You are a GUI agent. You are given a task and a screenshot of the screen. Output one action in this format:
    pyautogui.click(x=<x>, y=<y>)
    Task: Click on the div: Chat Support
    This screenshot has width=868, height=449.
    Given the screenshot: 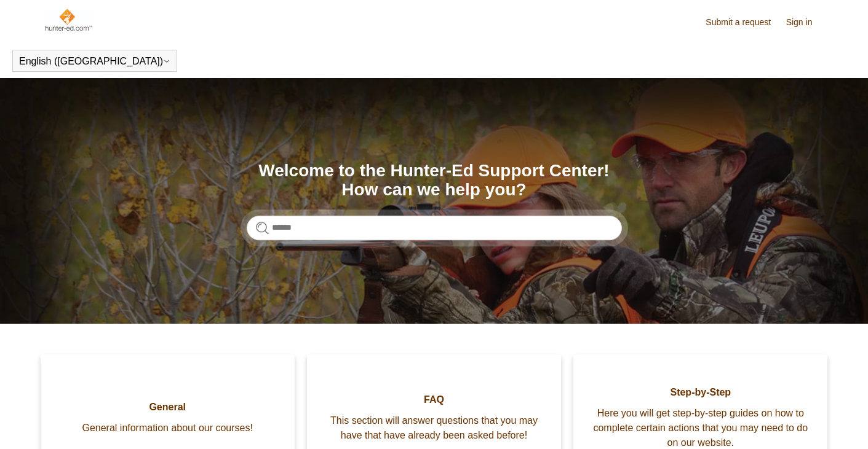 What is the action you would take?
    pyautogui.click(x=823, y=424)
    